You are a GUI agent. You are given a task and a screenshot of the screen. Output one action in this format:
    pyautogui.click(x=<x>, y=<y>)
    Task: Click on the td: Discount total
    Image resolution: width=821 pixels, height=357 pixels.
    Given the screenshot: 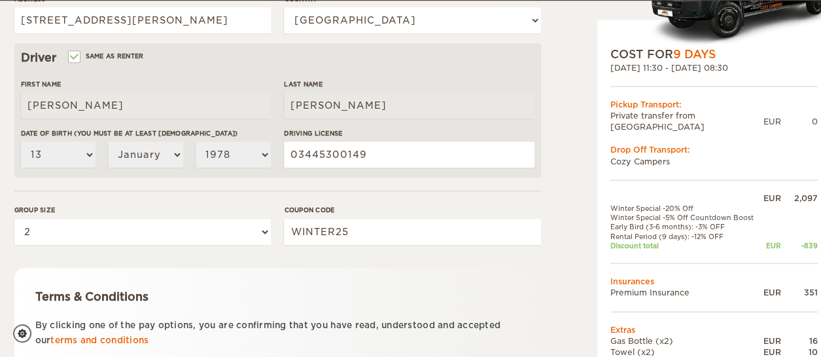 What is the action you would take?
    pyautogui.click(x=686, y=245)
    